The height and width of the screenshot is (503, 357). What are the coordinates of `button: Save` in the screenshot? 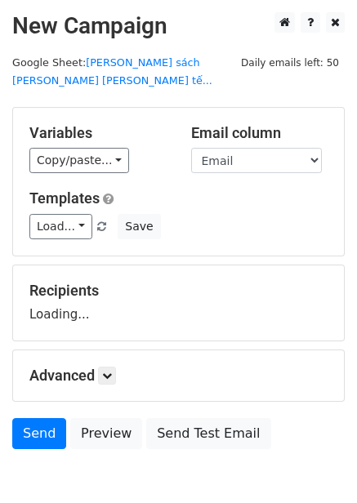 It's located at (139, 226).